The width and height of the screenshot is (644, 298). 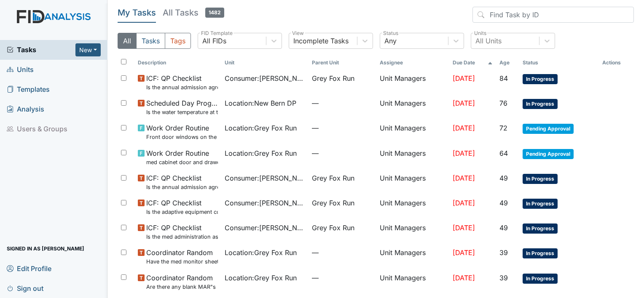 What do you see at coordinates (182, 132) in the screenshot?
I see `span: Work Order Routine Front door windows on the door` at bounding box center [182, 132].